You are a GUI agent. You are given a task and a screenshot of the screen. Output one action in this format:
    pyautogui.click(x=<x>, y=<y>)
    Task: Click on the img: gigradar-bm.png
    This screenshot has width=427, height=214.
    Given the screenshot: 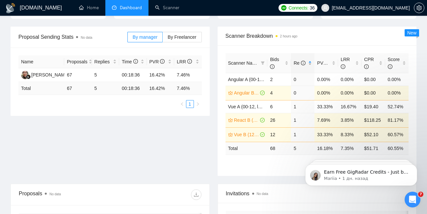 What is the action you would take?
    pyautogui.click(x=28, y=77)
    